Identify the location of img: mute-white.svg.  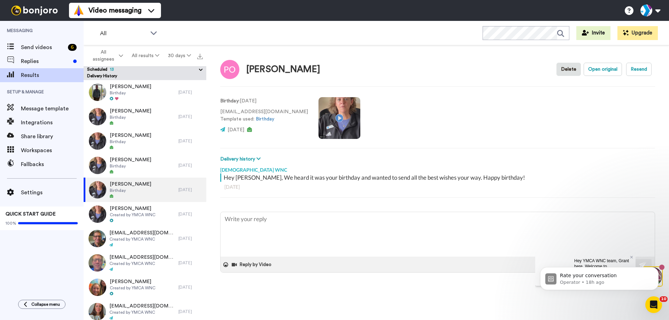
(26, 26).